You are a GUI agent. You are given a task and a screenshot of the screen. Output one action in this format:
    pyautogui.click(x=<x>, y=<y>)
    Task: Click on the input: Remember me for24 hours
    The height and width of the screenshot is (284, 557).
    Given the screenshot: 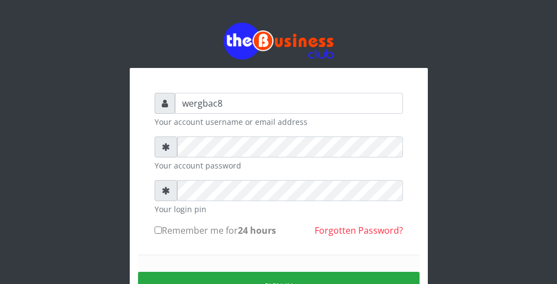 What is the action you would take?
    pyautogui.click(x=158, y=230)
    